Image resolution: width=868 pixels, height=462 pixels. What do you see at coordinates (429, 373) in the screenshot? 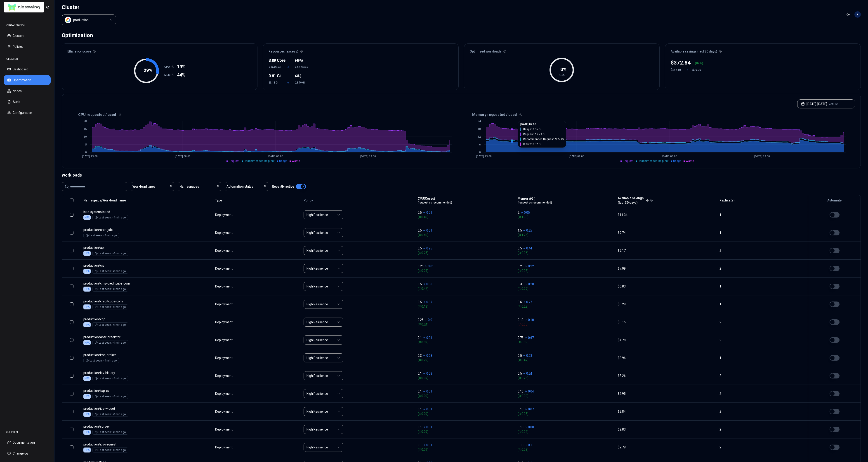
I see `p: 0.03` at bounding box center [429, 373].